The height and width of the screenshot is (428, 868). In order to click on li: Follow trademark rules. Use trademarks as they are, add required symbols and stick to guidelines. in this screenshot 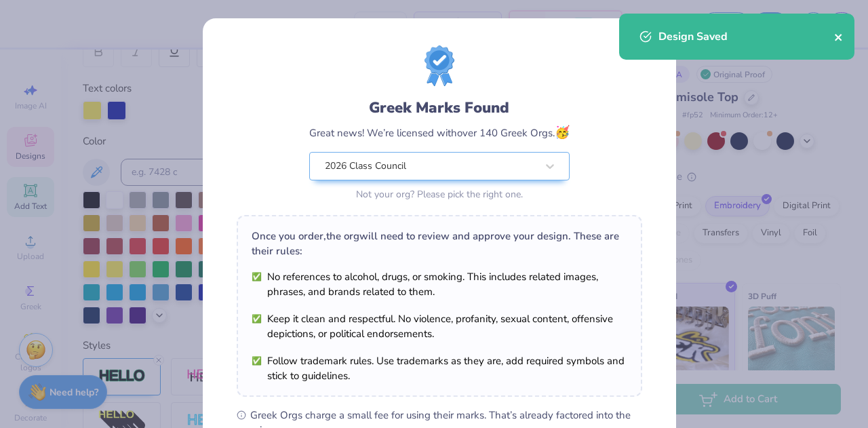, I will do `click(440, 368)`.